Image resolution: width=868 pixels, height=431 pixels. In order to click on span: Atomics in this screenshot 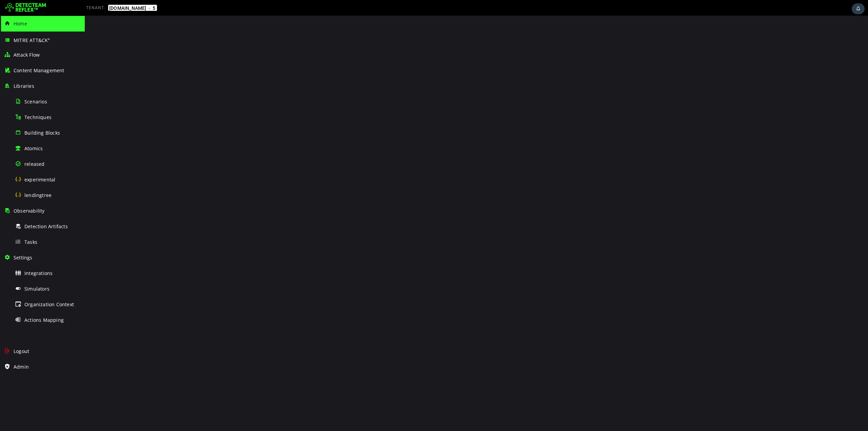, I will do `click(33, 148)`.